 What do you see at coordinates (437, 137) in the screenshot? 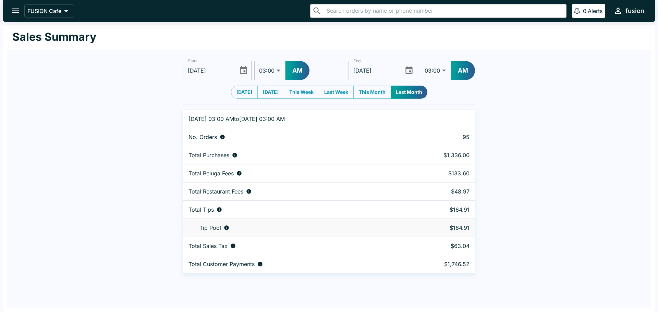
I see `p: 95` at bounding box center [437, 137].